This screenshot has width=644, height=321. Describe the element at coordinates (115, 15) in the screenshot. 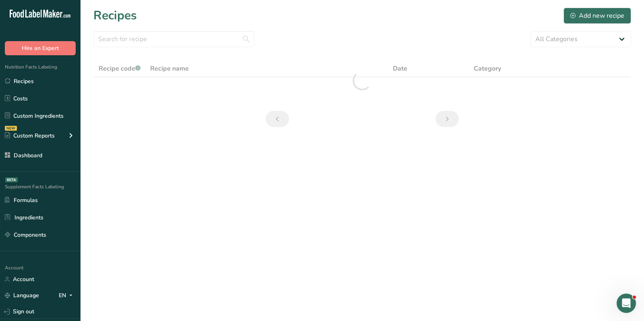

I see `h1: Recipes` at that location.